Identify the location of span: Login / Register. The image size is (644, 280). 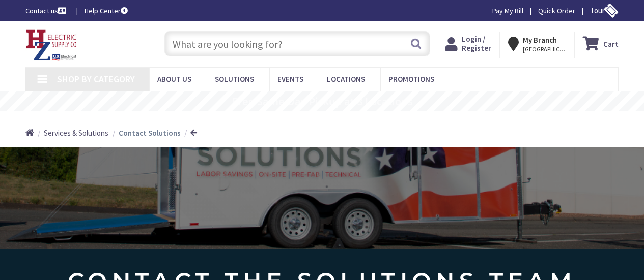
(476, 43).